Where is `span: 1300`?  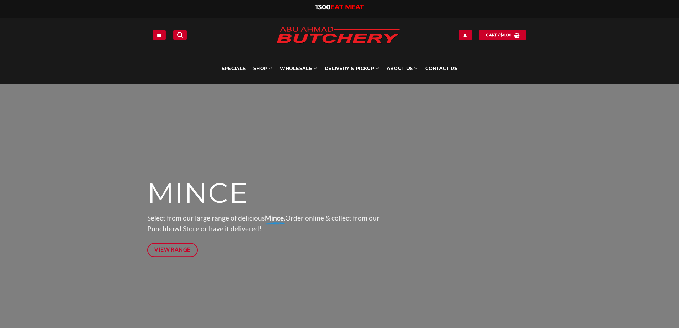
span: 1300 is located at coordinates (323, 7).